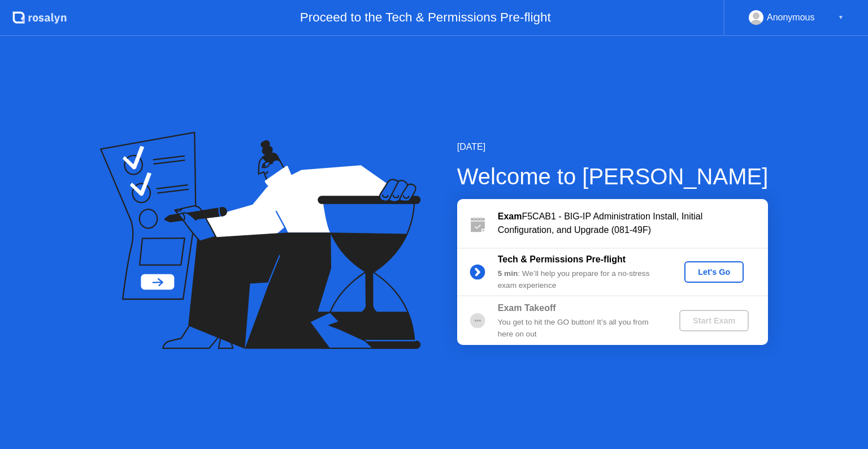  I want to click on div: Start Exam, so click(714, 321).